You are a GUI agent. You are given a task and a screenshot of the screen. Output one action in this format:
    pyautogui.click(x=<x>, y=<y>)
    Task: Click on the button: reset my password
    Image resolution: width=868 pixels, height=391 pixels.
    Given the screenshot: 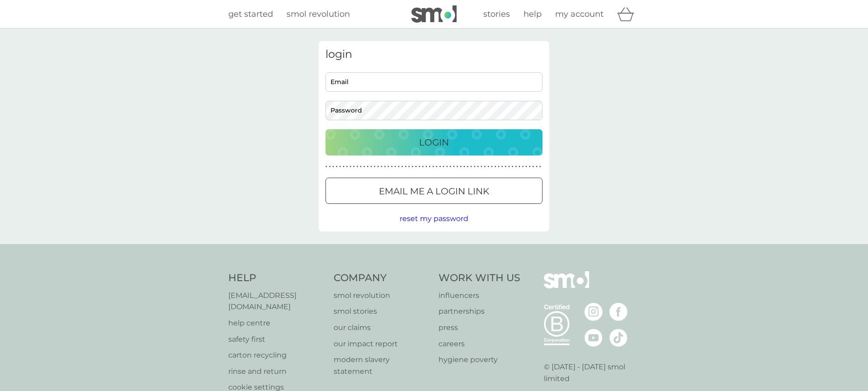 What is the action you would take?
    pyautogui.click(x=434, y=219)
    